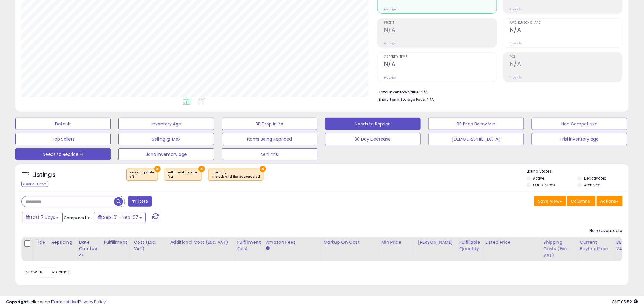 This screenshot has width=644, height=308. Describe the element at coordinates (65, 301) in the screenshot. I see `a: Terms of Use` at that location.